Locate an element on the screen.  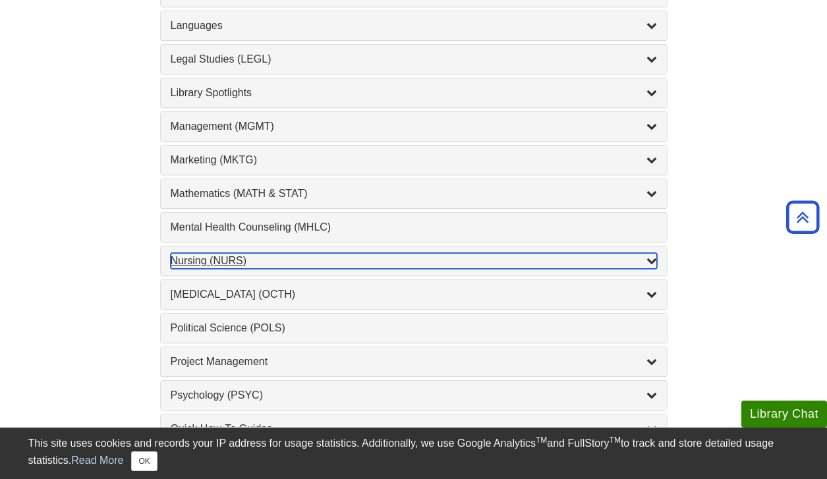
div: Psychology (PSYC) is located at coordinates (414, 395).